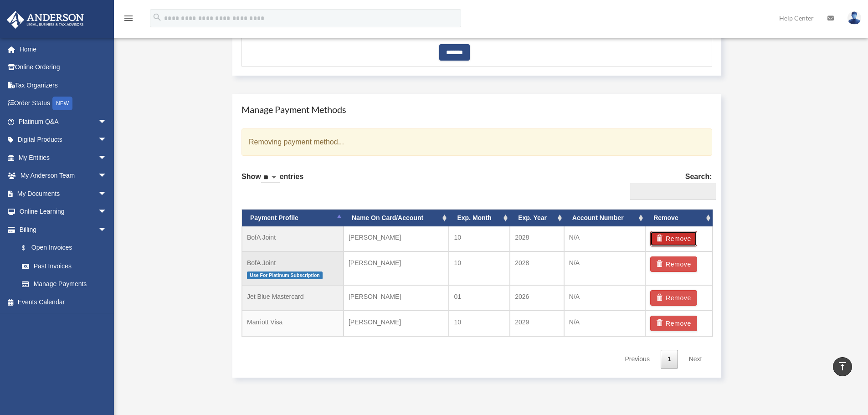 The height and width of the screenshot is (415, 868). What do you see at coordinates (842, 366) in the screenshot?
I see `a: vertical_align_top` at bounding box center [842, 366].